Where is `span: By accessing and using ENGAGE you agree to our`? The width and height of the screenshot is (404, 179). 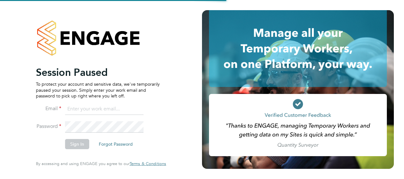
span: By accessing and using ENGAGE you agree to our is located at coordinates (101, 163).